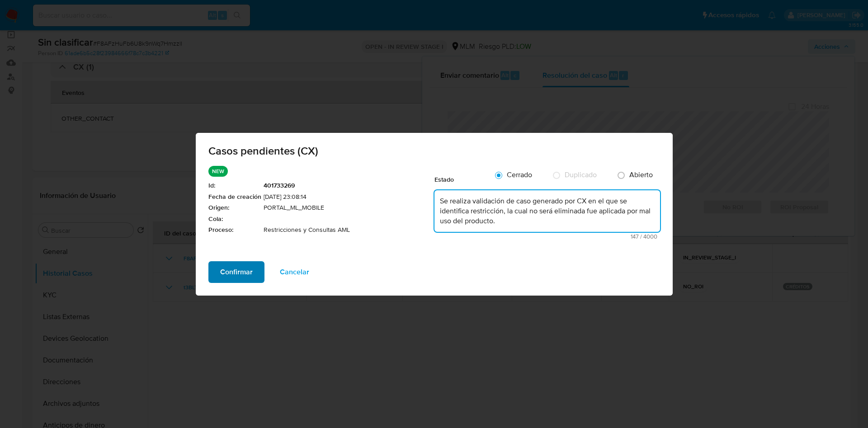 The width and height of the screenshot is (868, 428). I want to click on span: Proceso :, so click(235, 230).